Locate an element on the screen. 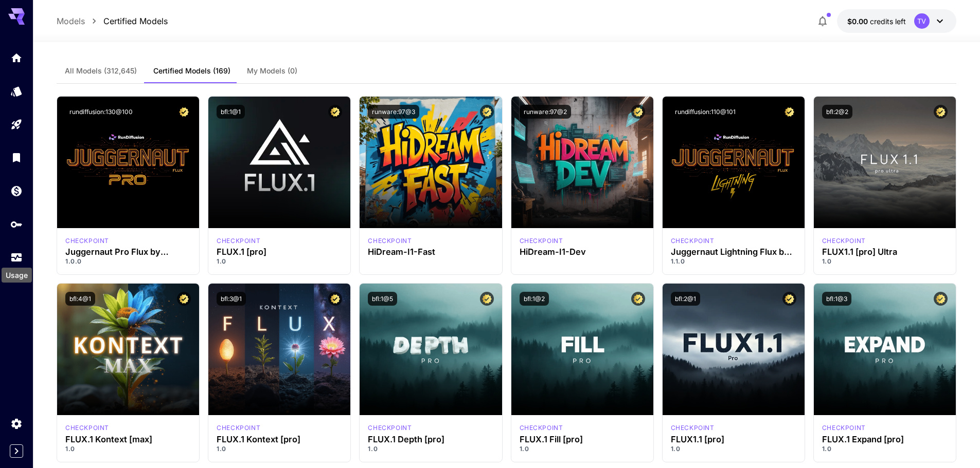  div: Juggernaut Lightning Flux by RunDiffusion is located at coordinates (734, 252).